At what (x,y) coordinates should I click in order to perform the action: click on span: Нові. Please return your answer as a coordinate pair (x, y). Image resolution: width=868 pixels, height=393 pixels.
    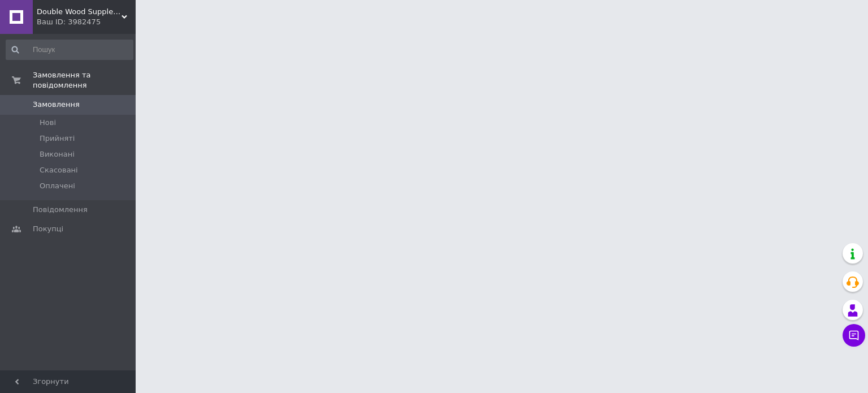
    Looking at the image, I should click on (48, 123).